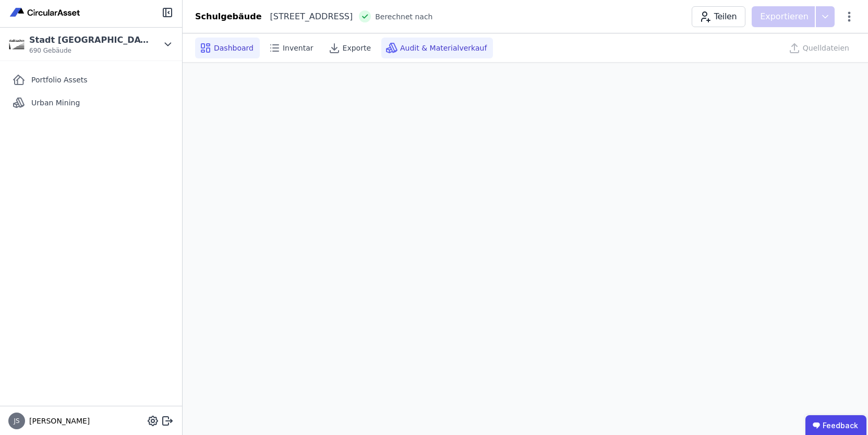  Describe the element at coordinates (785, 17) in the screenshot. I see `p: Exportieren` at that location.